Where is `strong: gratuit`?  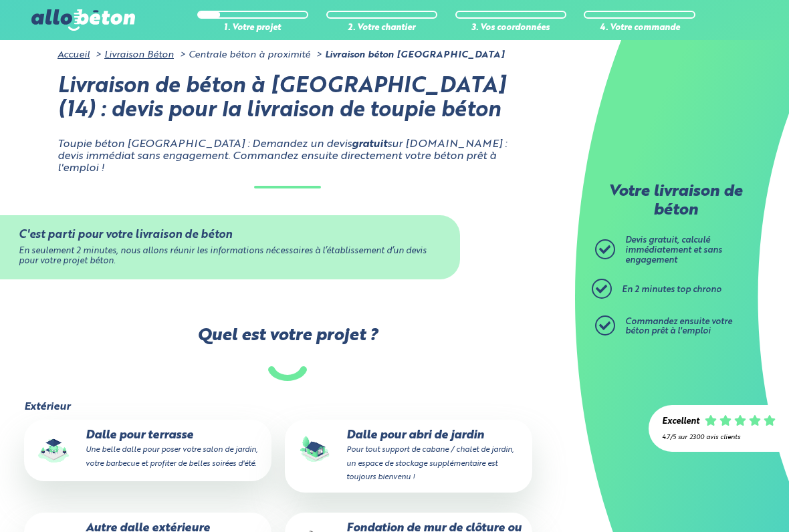 strong: gratuit is located at coordinates (369, 144).